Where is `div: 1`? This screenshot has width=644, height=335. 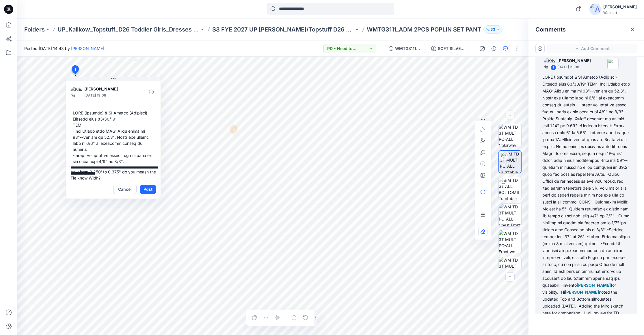
div: 1 is located at coordinates (554, 68).